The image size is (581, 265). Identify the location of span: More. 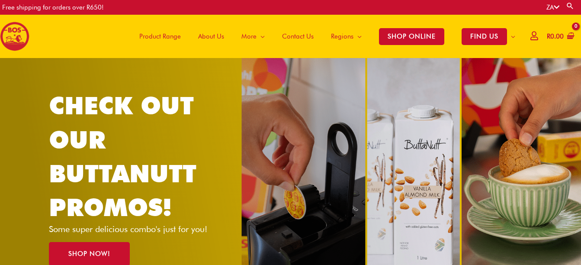
(249, 36).